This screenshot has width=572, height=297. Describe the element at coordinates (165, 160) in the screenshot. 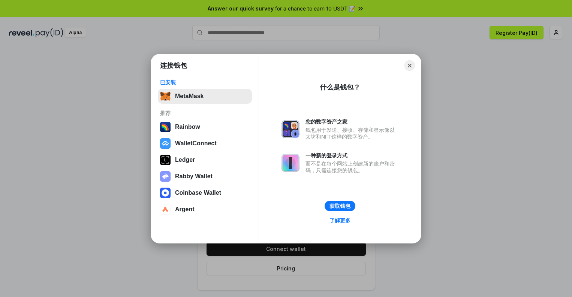

I see `img: svg+xml,%3Csvg%20xmlns%3D%22http%3A%2F%2Fwww.w3.org%2F2000%2Fsvg%22%20width%3D%2228%22%20height%3...` at that location.